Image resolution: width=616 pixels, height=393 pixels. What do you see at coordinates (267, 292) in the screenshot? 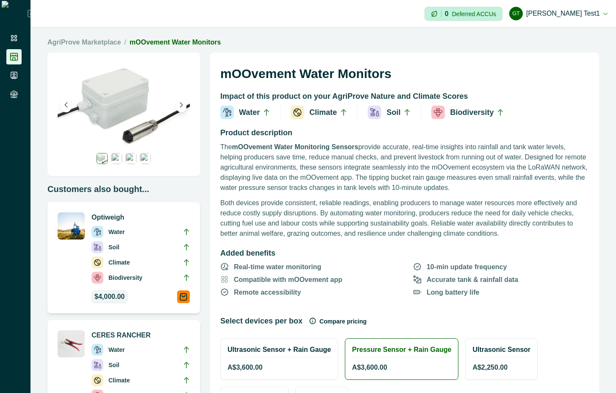
I see `p: Remote accessibility` at bounding box center [267, 292].